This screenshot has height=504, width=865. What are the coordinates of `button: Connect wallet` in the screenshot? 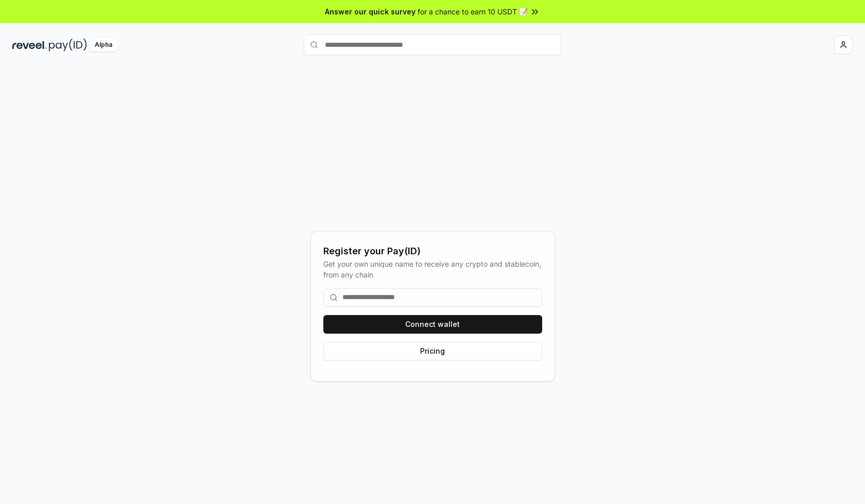 It's located at (432, 324).